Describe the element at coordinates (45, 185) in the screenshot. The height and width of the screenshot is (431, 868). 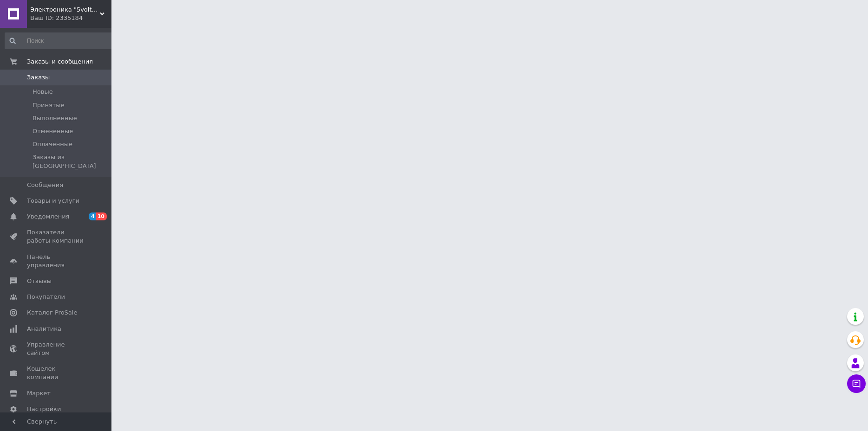
I see `span: Сообщения` at that location.